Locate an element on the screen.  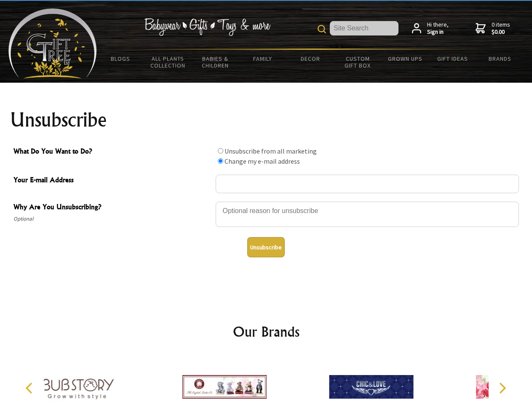
label: Unsubscribe from all marketing is located at coordinates (270, 151).